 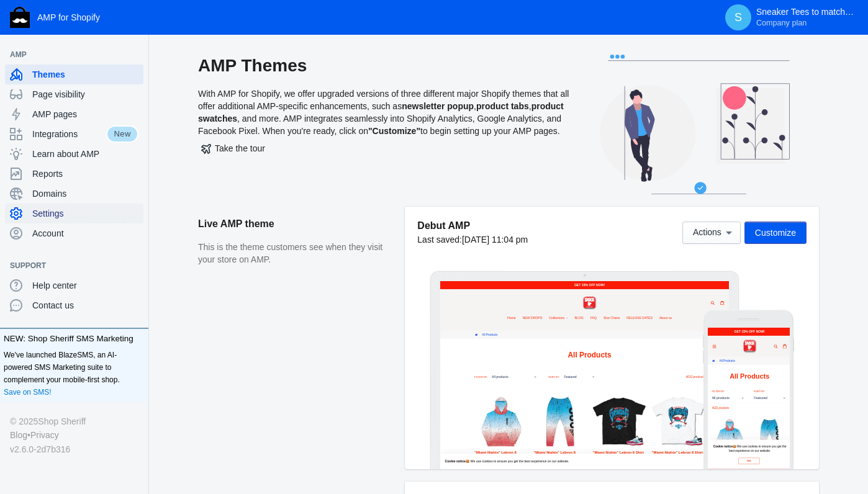 I want to click on button: Actions, so click(x=711, y=233).